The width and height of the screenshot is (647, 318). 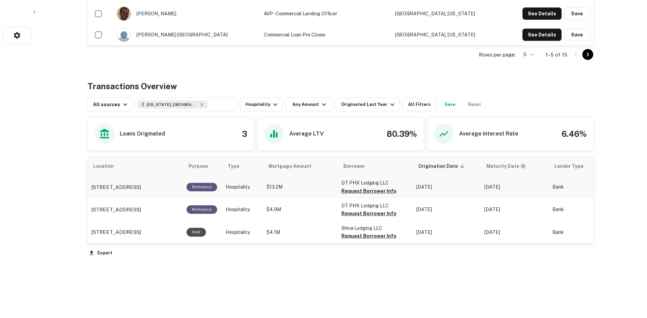 I want to click on th: Borrower, so click(x=375, y=166).